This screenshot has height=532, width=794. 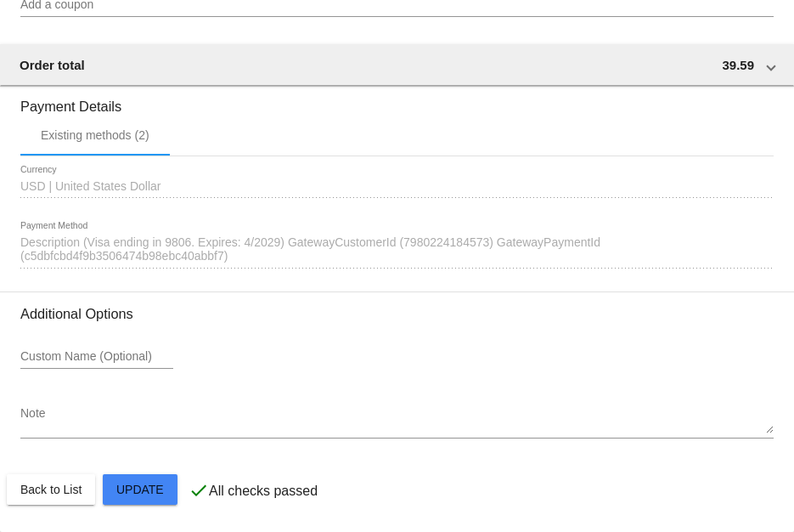 I want to click on mat-icon: check, so click(x=199, y=490).